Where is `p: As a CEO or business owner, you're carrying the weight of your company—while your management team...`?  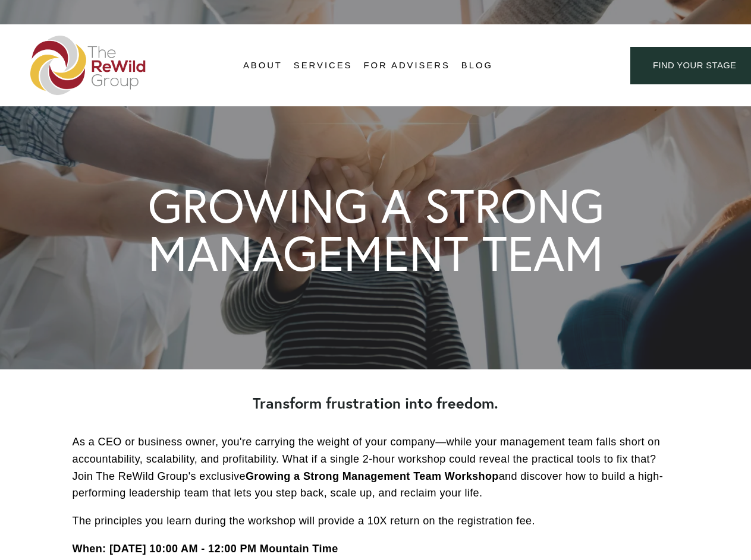
p: As a CEO or business owner, you're carrying the weight of your company—while your management team... is located at coordinates (376, 467).